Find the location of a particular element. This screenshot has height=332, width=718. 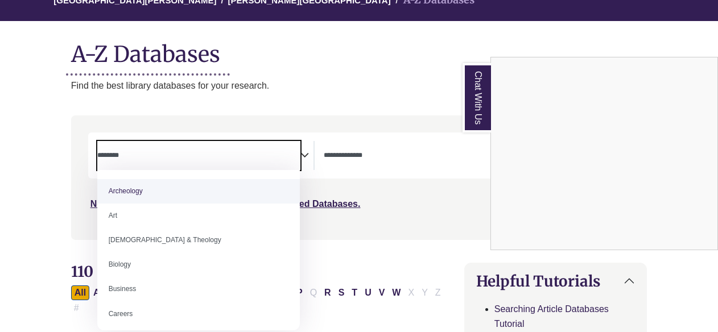

li: Archeology is located at coordinates (199, 191).